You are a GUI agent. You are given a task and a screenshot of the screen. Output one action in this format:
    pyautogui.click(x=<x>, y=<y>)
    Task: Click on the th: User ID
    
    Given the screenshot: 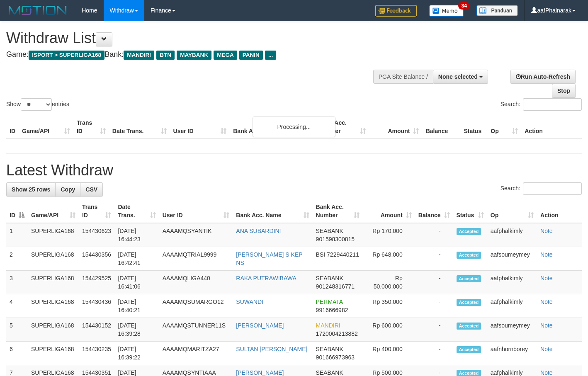 What is the action you would take?
    pyautogui.click(x=200, y=127)
    